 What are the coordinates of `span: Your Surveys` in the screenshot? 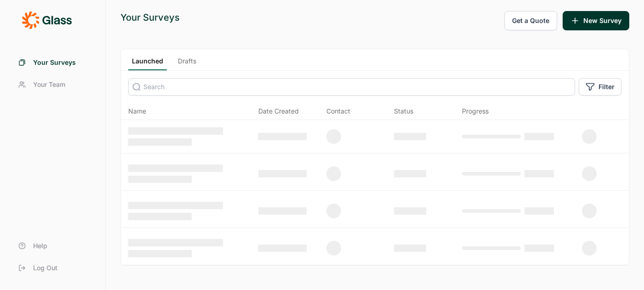 It's located at (54, 63).